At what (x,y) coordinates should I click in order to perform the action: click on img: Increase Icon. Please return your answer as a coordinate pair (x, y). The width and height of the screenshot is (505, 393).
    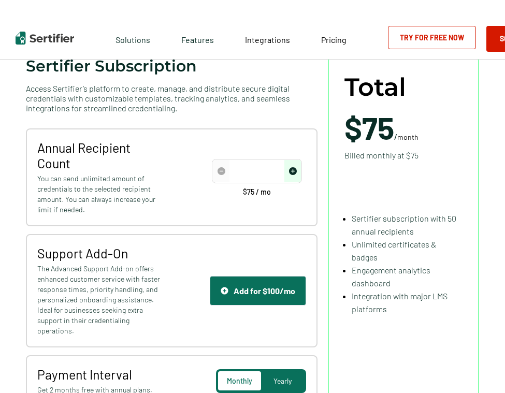
    Looking at the image, I should click on (293, 171).